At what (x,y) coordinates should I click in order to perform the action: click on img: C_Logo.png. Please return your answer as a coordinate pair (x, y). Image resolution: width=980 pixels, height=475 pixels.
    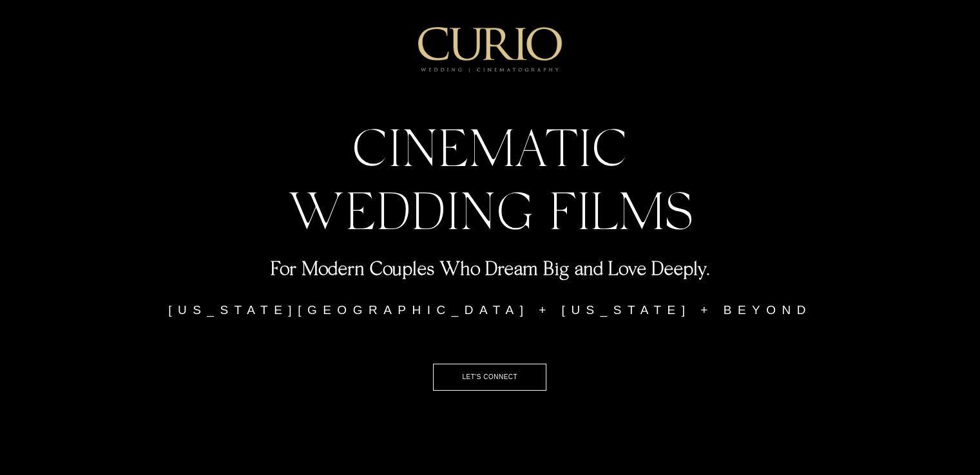
    Looking at the image, I should click on (490, 51).